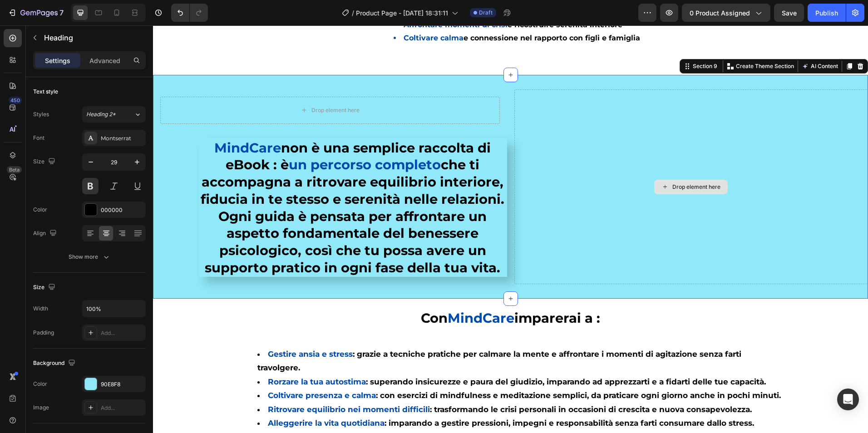  What do you see at coordinates (789, 12) in the screenshot?
I see `span: Save` at bounding box center [789, 12].